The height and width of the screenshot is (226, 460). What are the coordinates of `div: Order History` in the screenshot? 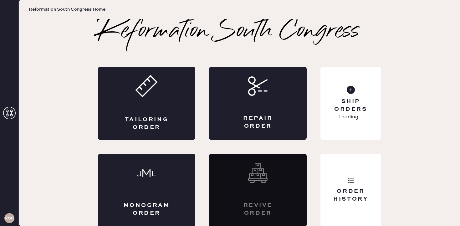 It's located at (351, 195).